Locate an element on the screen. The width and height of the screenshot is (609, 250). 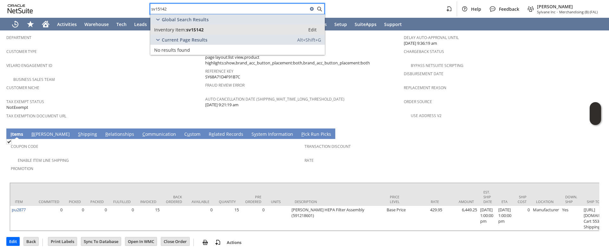
span: Oracle Guided Learning Widget. To move around, please hold and drag is located at coordinates (595, 120).